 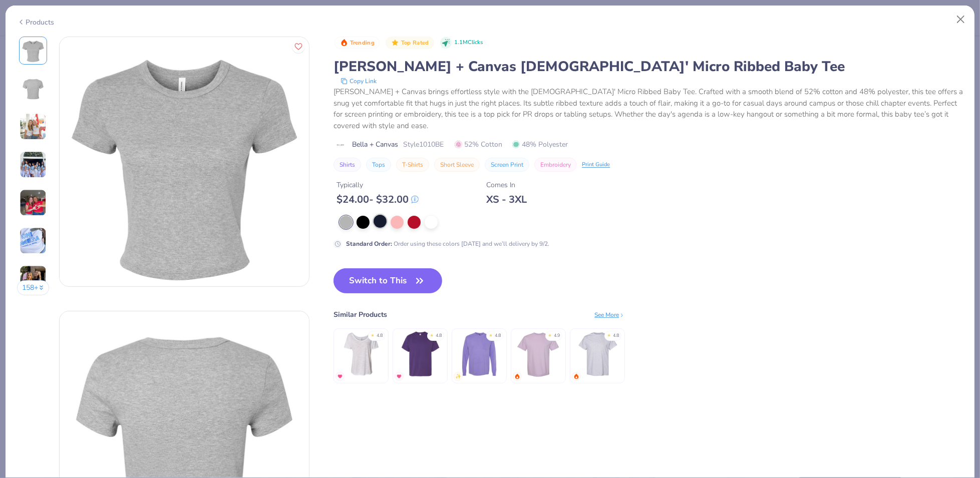 I want to click on img: Trending sort, so click(x=344, y=43).